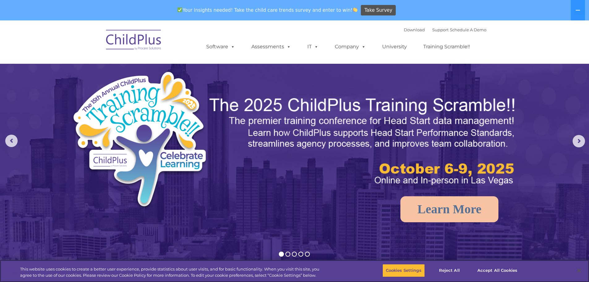  I want to click on a: Schedule A Demo, so click(468, 30).